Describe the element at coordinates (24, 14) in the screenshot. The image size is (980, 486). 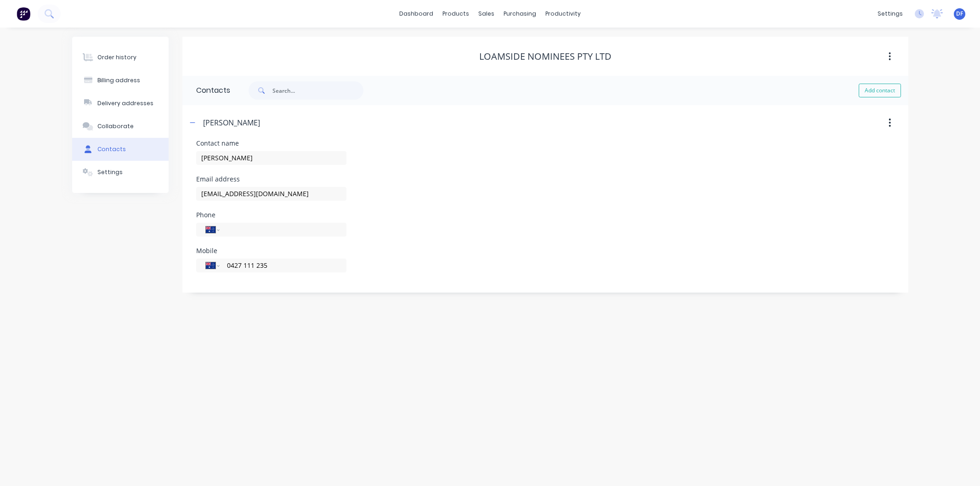
I see `img: Factory` at that location.